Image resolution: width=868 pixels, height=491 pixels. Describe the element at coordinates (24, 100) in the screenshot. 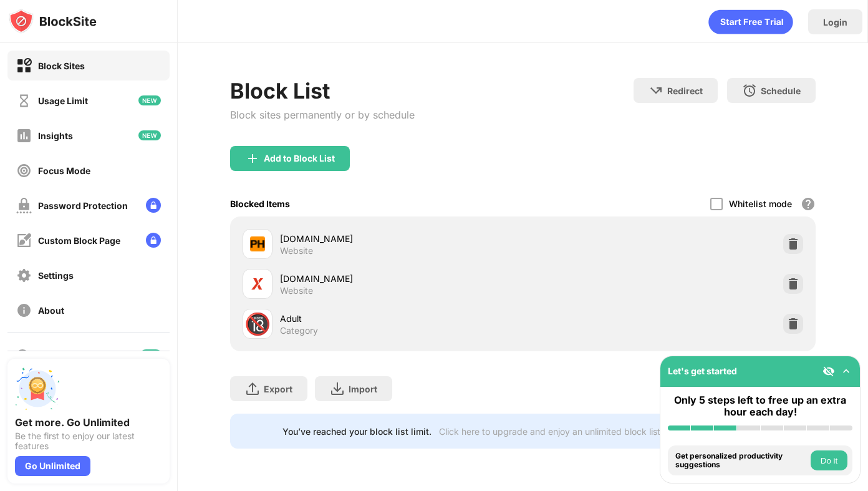

I see `img: time-usage-off.svg` at that location.